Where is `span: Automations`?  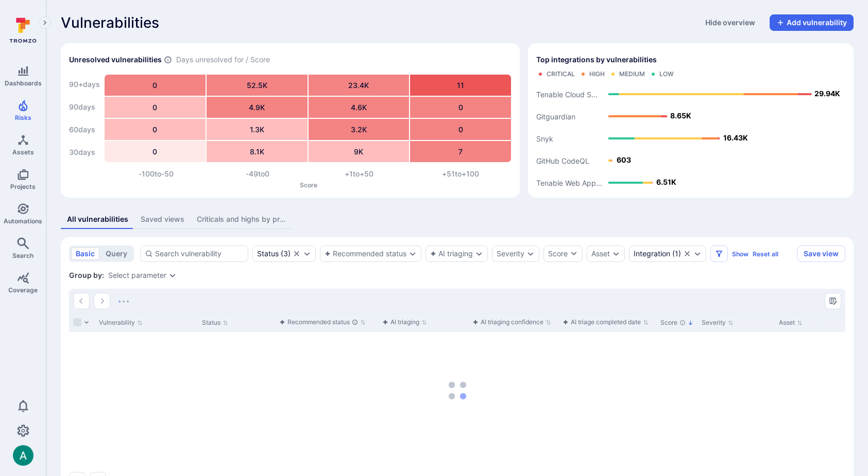 span: Automations is located at coordinates (23, 221).